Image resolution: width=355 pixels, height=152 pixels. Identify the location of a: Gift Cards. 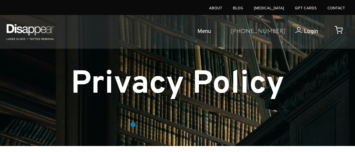
(306, 8).